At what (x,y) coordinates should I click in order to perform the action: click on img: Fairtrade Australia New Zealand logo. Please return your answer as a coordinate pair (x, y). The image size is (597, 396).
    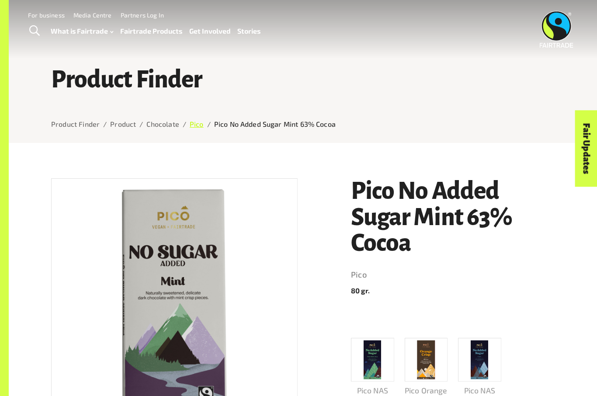
    Looking at the image, I should click on (556, 29).